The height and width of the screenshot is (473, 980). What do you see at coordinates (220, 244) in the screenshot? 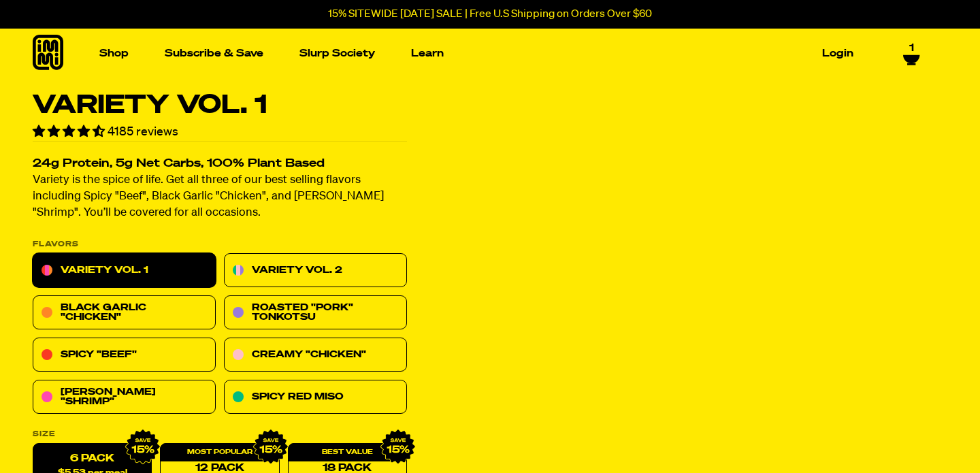
I see `p: Flavors` at bounding box center [220, 244].